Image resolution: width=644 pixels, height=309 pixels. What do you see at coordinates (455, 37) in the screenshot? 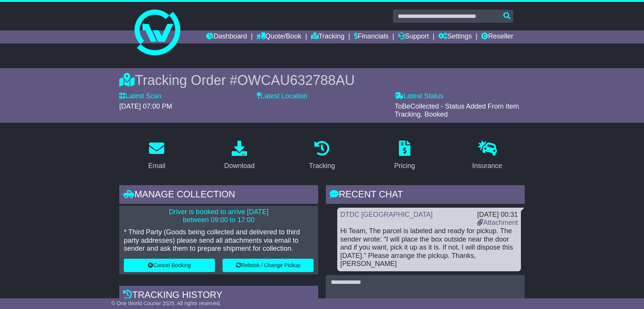
I see `a: Settings` at bounding box center [455, 37].